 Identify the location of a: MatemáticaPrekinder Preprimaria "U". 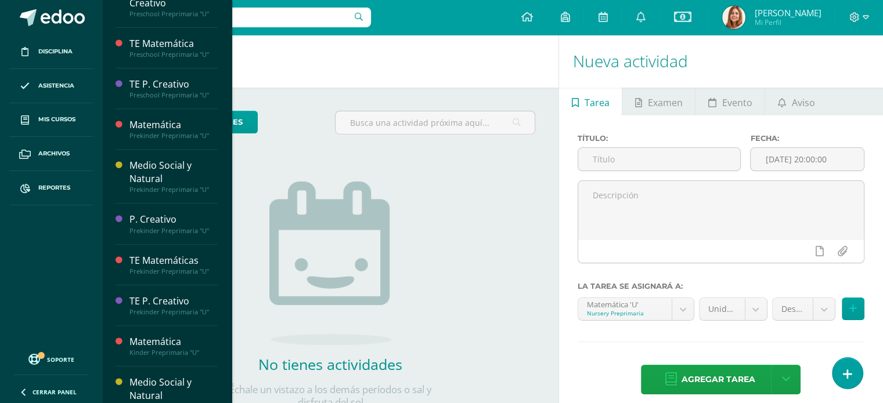
(174, 129).